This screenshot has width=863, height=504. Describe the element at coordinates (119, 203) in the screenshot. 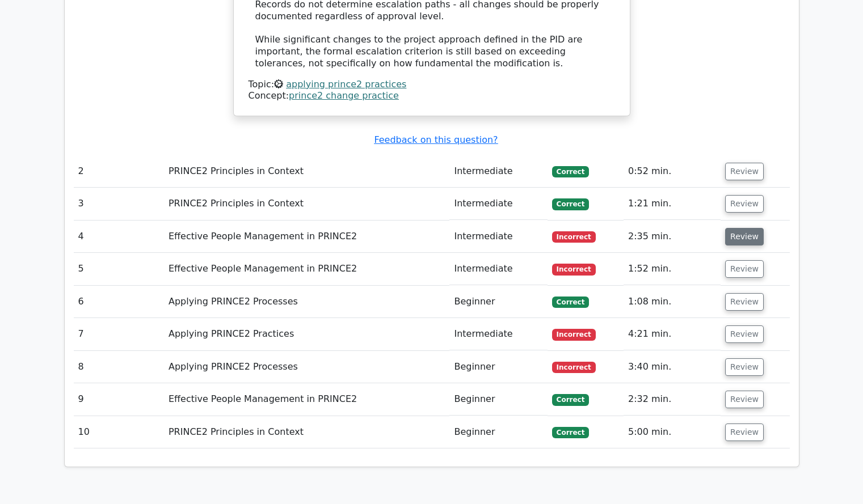

I see `td: 3` at that location.